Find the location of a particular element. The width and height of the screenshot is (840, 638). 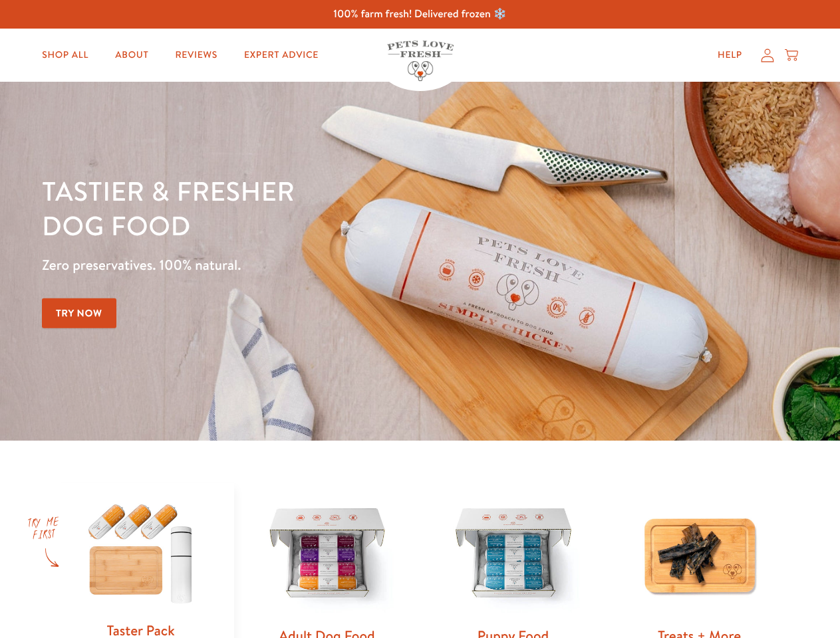

img: Pets Love Fresh is located at coordinates (420, 60).